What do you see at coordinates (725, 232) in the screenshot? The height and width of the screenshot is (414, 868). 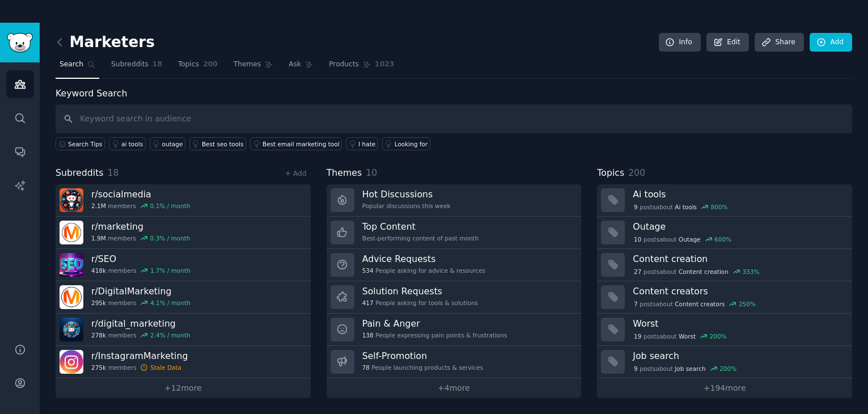 I see `a: Outage10postsaboutOutage600%` at bounding box center [725, 232].